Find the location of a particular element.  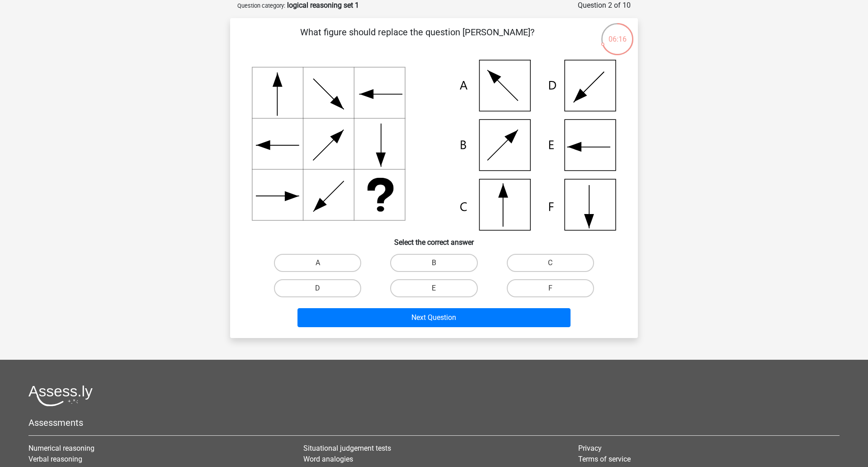

button: Next Question is located at coordinates (434, 318).